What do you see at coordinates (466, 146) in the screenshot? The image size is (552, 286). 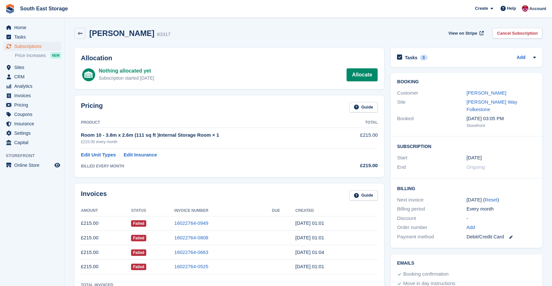 I see `h2: Subscription` at bounding box center [466, 146].